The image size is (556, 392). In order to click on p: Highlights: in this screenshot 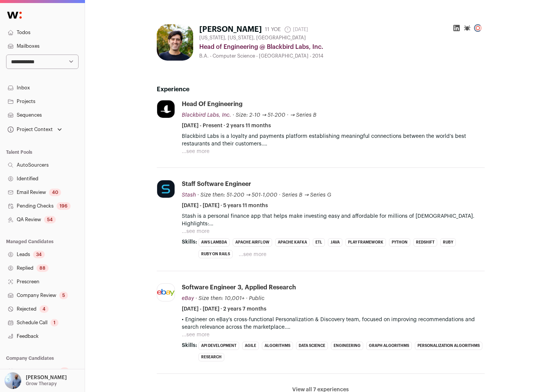, I will do `click(333, 224)`.